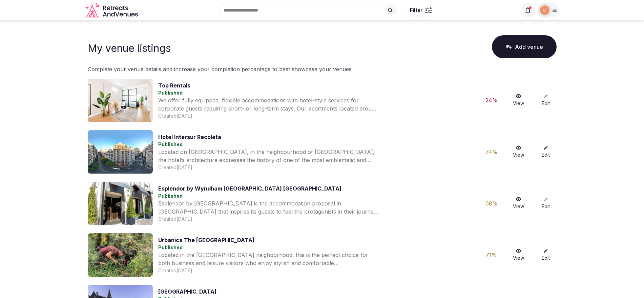 Image resolution: width=644 pixels, height=298 pixels. I want to click on div: 68 %, so click(492, 203).